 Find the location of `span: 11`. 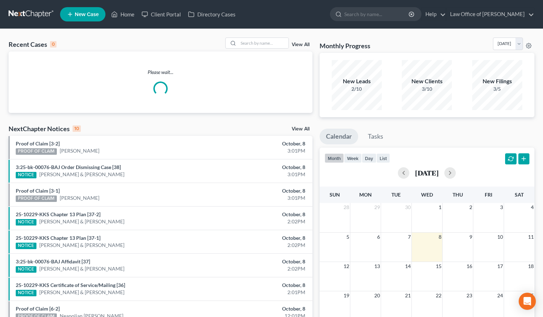

span: 11 is located at coordinates (531, 237).